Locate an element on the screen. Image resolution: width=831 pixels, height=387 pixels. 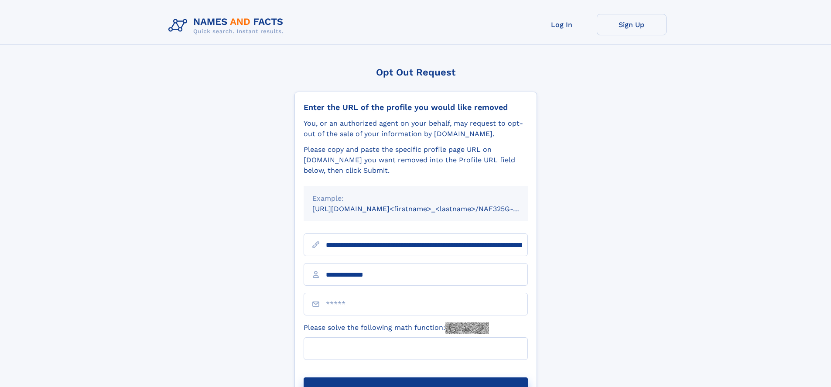
div: Example: is located at coordinates (416, 199).